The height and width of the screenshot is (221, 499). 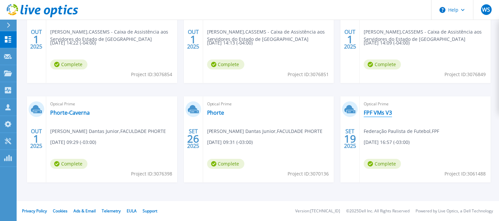 I want to click on li: Powered by Live Optics, a Dell Technology, so click(x=454, y=211).